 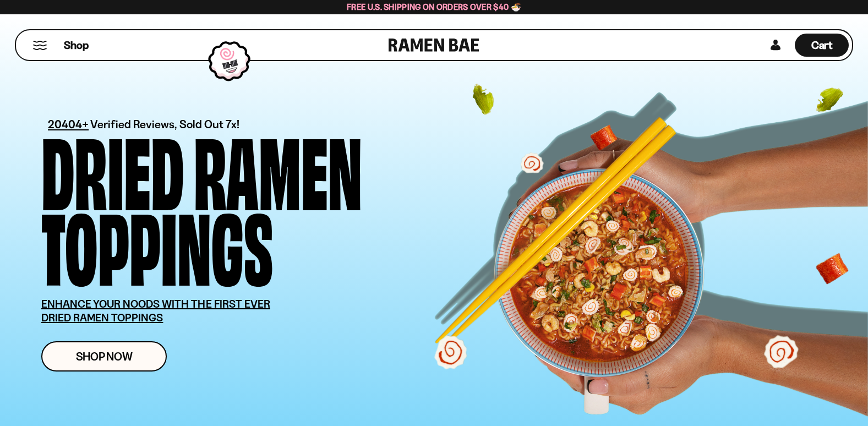 What do you see at coordinates (112, 167) in the screenshot?
I see `div: Dried` at bounding box center [112, 167].